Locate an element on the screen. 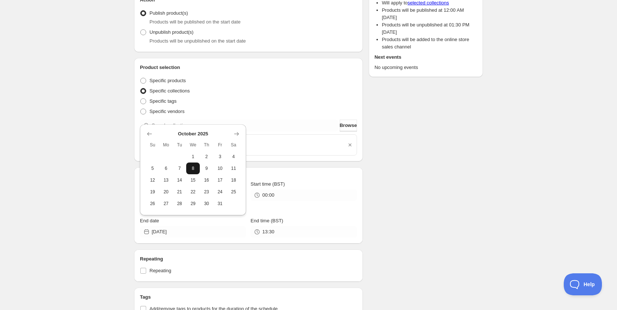 The image size is (617, 310). input: Search collections is located at coordinates (245, 126).